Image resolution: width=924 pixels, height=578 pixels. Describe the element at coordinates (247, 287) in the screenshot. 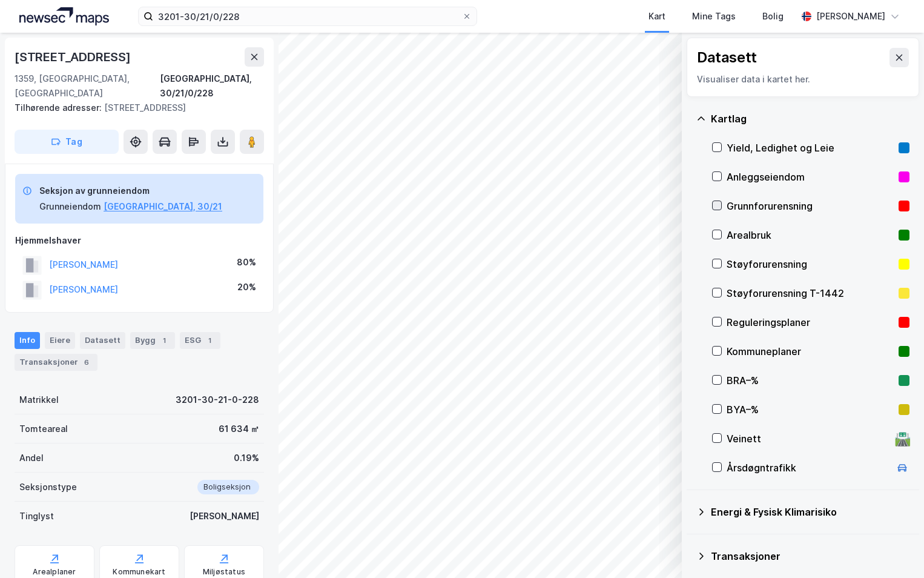

I see `div: 20%` at that location.